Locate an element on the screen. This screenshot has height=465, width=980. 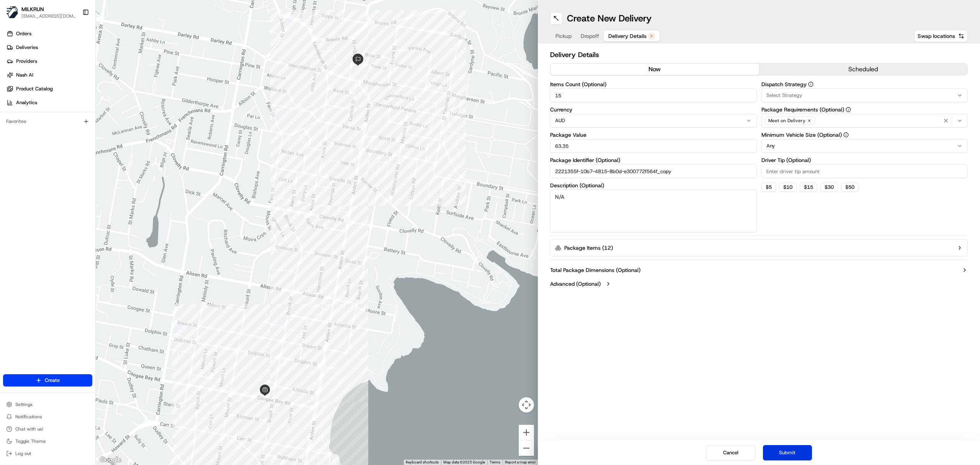
span: Orders is located at coordinates (24, 34).